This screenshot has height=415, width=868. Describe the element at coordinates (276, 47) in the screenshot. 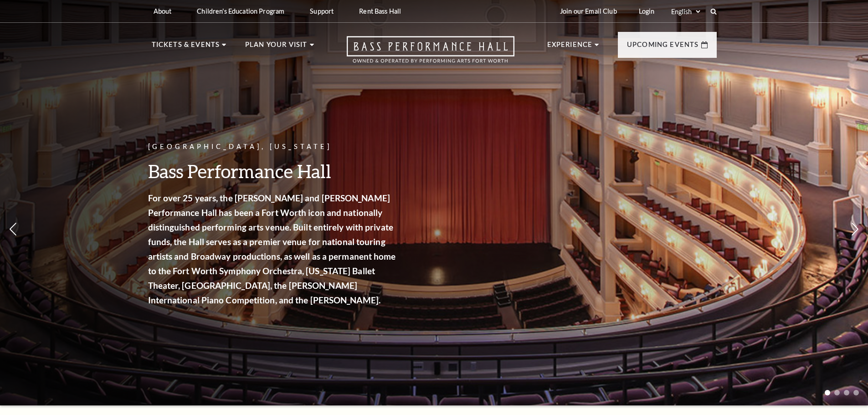

I see `p: Plan Your Visit` at that location.